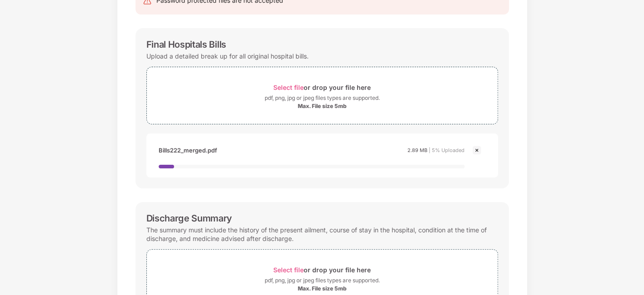 This screenshot has height=295, width=644. I want to click on div: Upload a detailed break up for all original hospital bills., so click(228, 56).